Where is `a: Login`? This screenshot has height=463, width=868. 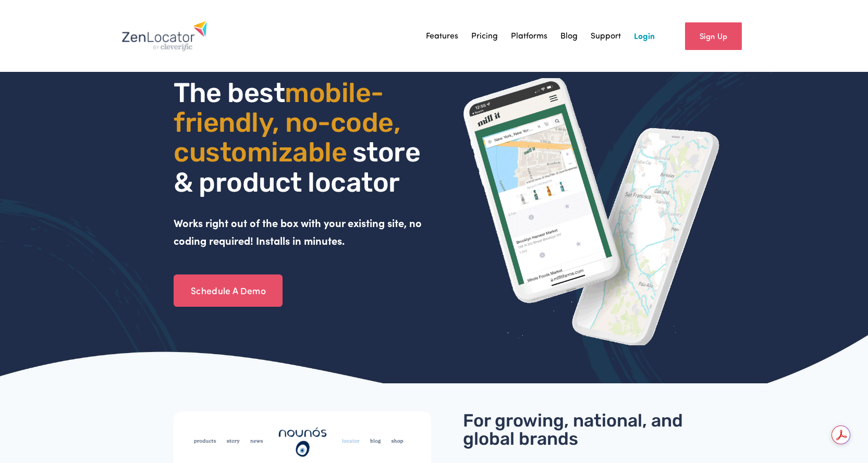 a: Login is located at coordinates (644, 36).